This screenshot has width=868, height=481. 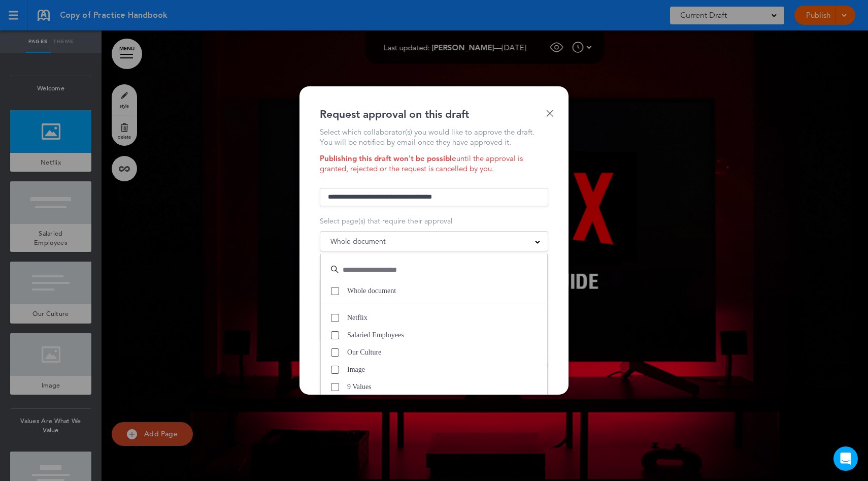 I want to click on span: Our Culture, so click(x=364, y=352).